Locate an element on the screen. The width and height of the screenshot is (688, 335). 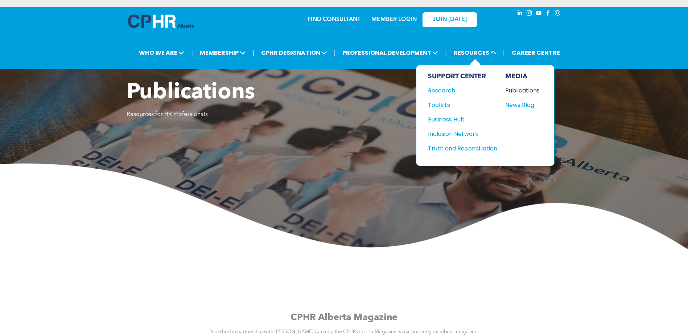
span: Resources for HR Professionals is located at coordinates (167, 115).